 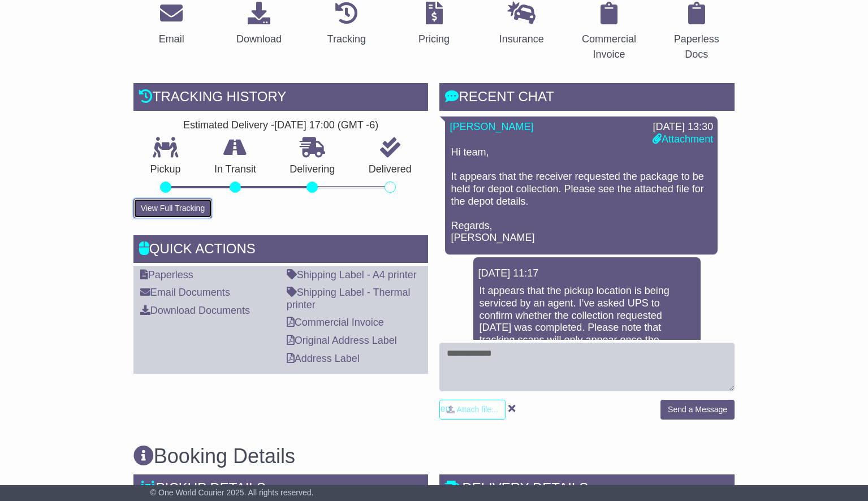 What do you see at coordinates (434, 39) in the screenshot?
I see `div: Pricing` at bounding box center [434, 39].